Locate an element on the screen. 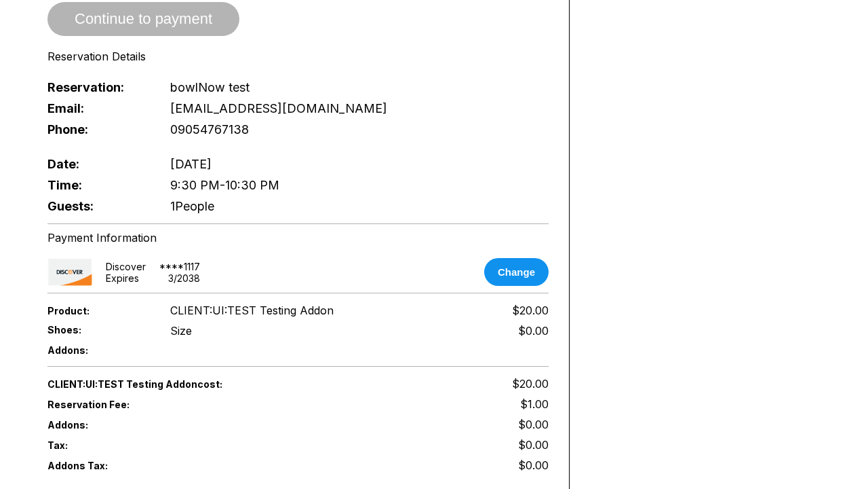 The height and width of the screenshot is (489, 868). span: Date: is located at coordinates (97, 164).